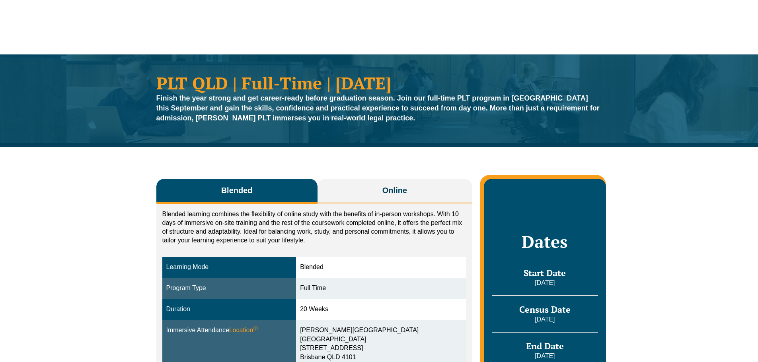  What do you see at coordinates (381, 288) in the screenshot?
I see `div: Full Time` at bounding box center [381, 288].